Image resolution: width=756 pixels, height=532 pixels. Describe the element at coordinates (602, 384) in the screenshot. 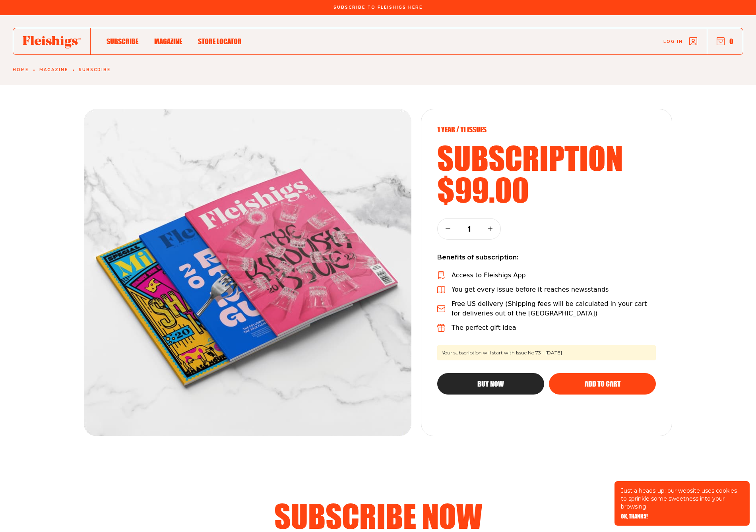

I see `span: Add to cart` at that location.